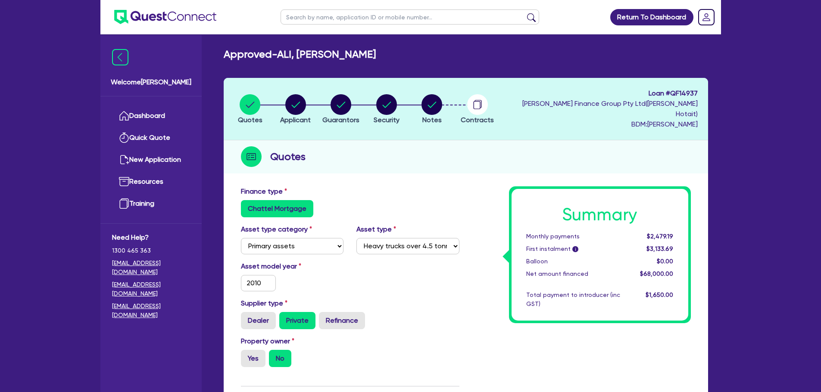 The height and width of the screenshot is (392, 821). I want to click on button: Contracts, so click(477, 110).